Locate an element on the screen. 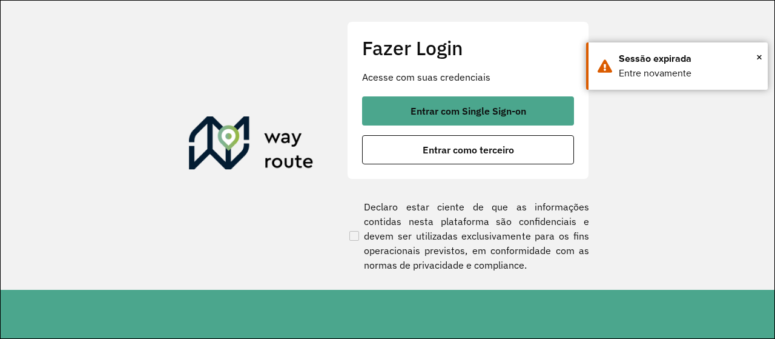 This screenshot has width=775, height=339. span: Entrar como terceiro is located at coordinates (468, 150).